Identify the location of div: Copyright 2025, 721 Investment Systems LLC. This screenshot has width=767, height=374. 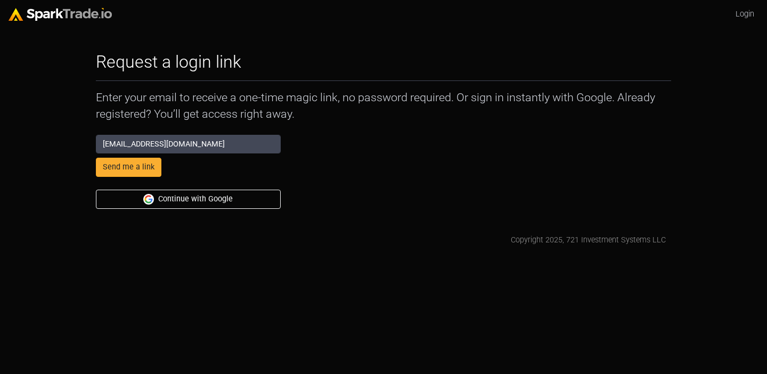
(588, 240).